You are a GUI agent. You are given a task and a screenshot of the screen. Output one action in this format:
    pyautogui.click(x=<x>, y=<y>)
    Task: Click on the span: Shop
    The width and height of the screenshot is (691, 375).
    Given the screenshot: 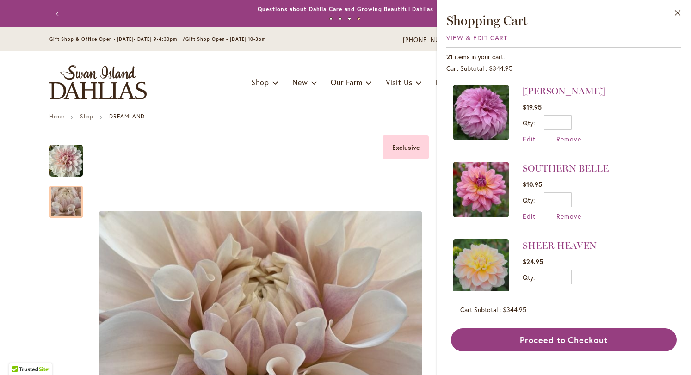 What is the action you would take?
    pyautogui.click(x=260, y=82)
    